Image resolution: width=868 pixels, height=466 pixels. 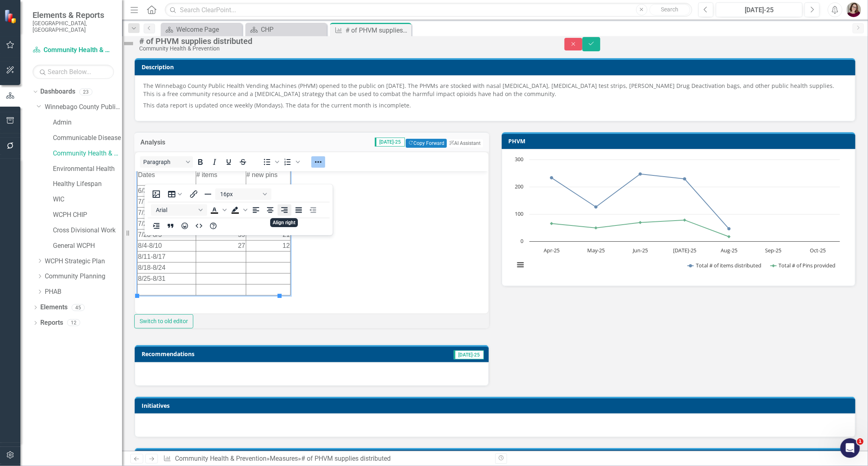 I want to click on button: Table, so click(x=175, y=194).